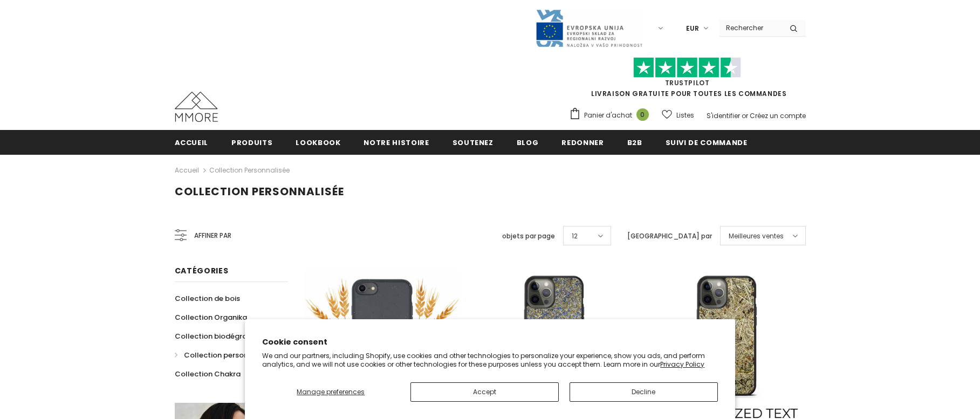 The image size is (980, 419). I want to click on span: Collection biodégradable, so click(221, 336).